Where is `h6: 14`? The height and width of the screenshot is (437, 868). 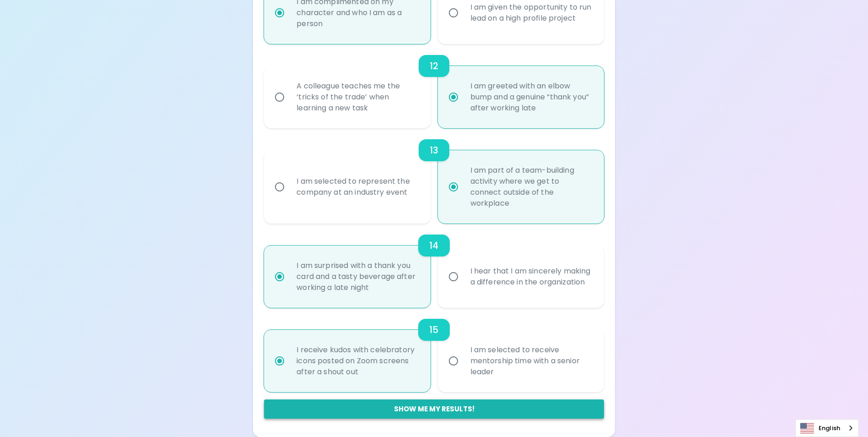
h6: 14 is located at coordinates (434, 246).